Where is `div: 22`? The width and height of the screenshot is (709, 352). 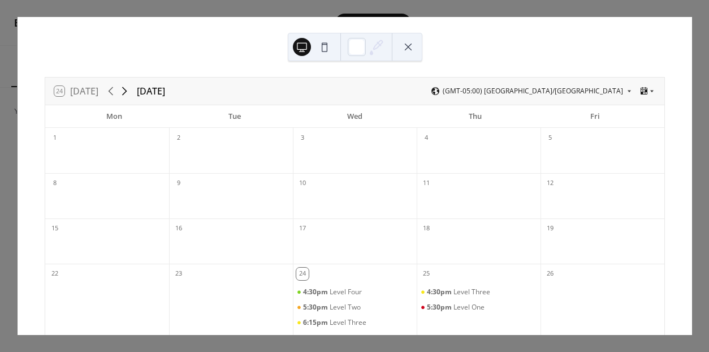
div: 22 is located at coordinates (55, 274).